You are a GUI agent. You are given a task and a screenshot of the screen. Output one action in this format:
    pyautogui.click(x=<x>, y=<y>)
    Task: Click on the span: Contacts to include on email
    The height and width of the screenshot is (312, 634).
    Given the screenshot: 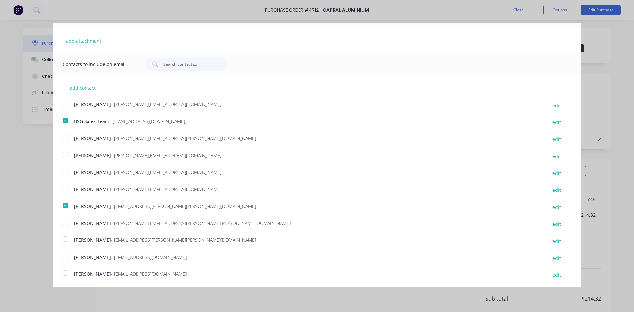 What is the action you would take?
    pyautogui.click(x=99, y=64)
    